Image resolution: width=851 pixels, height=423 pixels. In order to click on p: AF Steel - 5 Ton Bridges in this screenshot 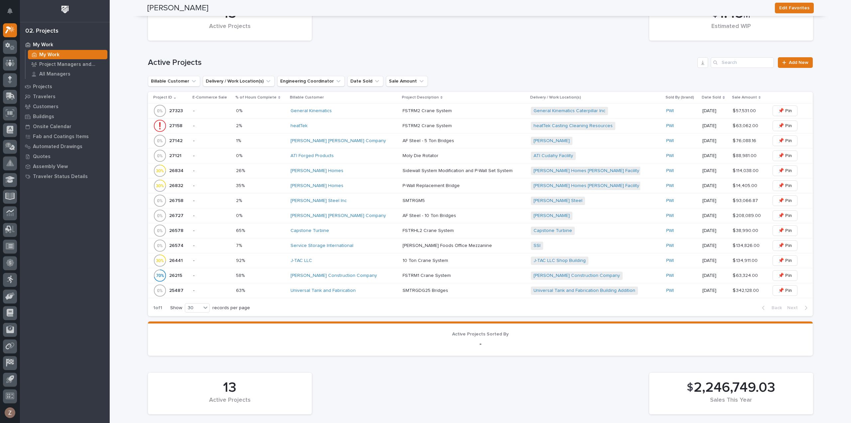, I will do `click(429, 140)`.